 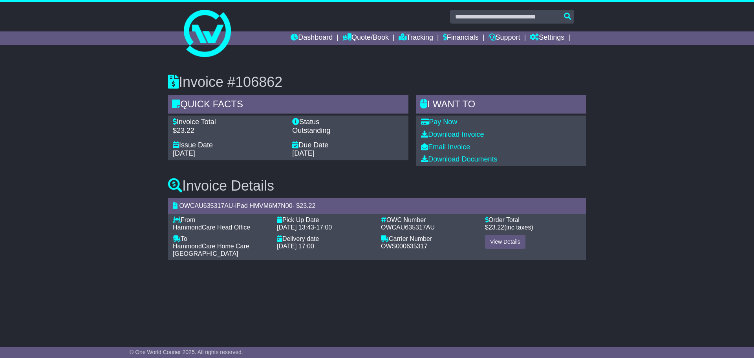 What do you see at coordinates (288, 105) in the screenshot?
I see `div: Quick Facts` at bounding box center [288, 105].